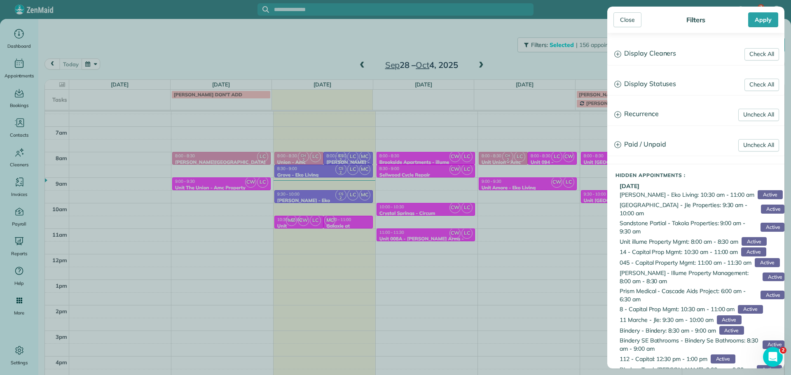  I want to click on span: 112 - Capital: 12:30 pm - 1:00 pm, so click(663, 359).